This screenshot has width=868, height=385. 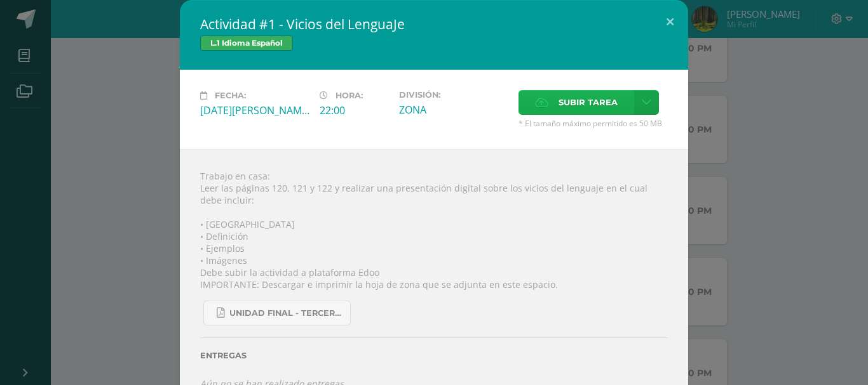 What do you see at coordinates (454, 110) in the screenshot?
I see `div: ZONA` at bounding box center [454, 110].